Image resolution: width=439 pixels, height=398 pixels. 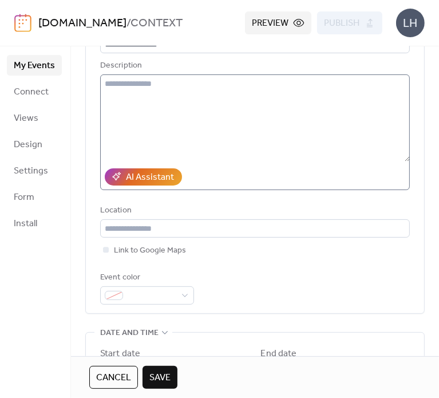 What do you see at coordinates (26, 119) in the screenshot?
I see `span: Views` at bounding box center [26, 119].